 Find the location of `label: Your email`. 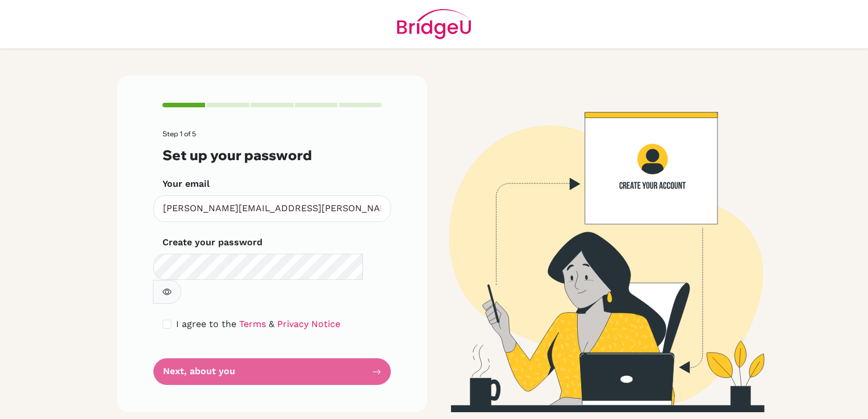

label: Your email is located at coordinates (186, 184).